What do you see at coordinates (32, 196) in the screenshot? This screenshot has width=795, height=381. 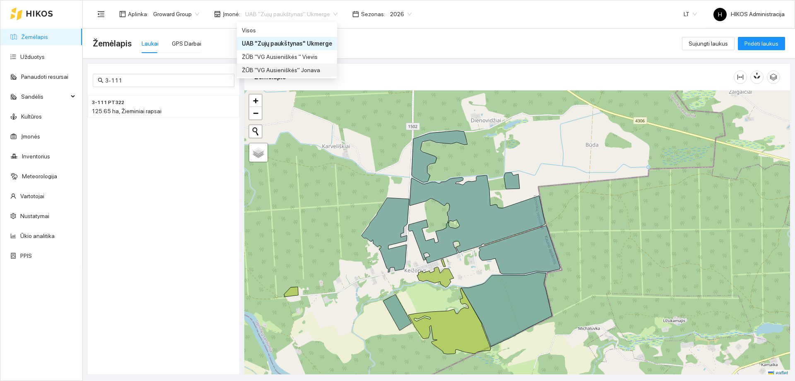 I see `a: Vartotojai` at bounding box center [32, 196].